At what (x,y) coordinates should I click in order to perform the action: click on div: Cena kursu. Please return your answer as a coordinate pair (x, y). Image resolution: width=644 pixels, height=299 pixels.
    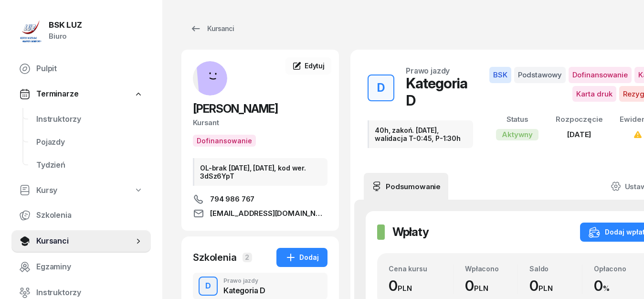
    Looking at the image, I should click on (420, 268).